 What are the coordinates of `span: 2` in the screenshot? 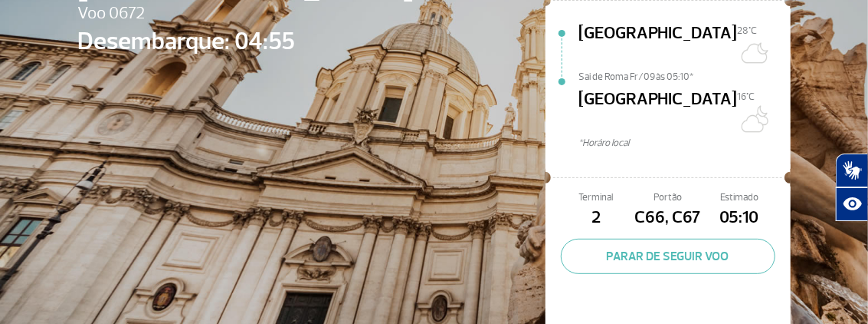 It's located at (597, 218).